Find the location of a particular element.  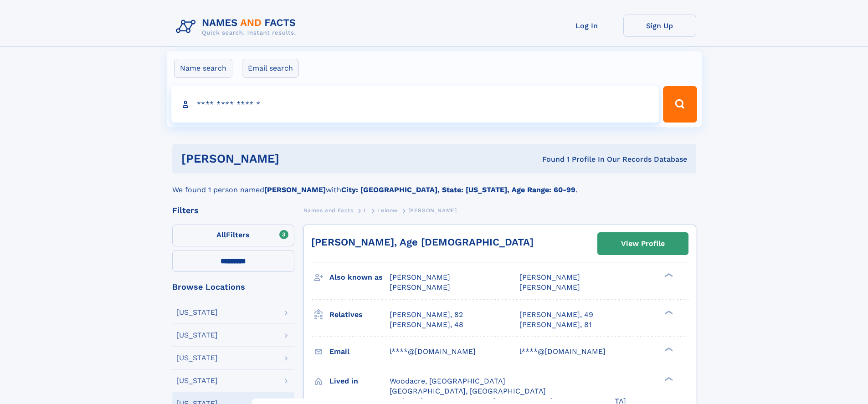

div: Found 1 Profile In Our Records Database is located at coordinates (549, 159).